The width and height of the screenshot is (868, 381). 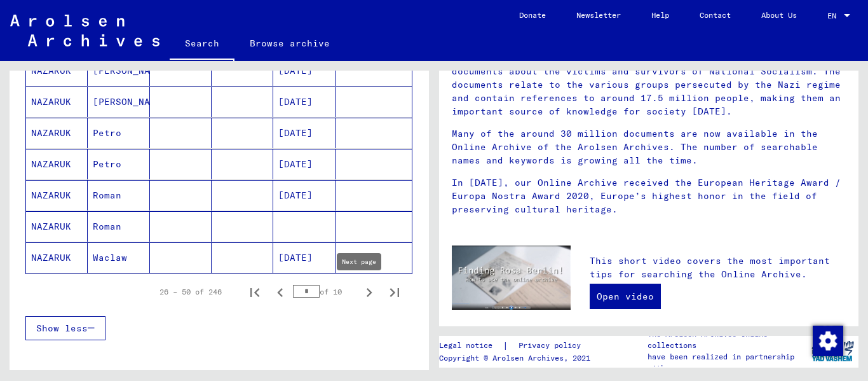 I want to click on button: Show less, so click(x=65, y=328).